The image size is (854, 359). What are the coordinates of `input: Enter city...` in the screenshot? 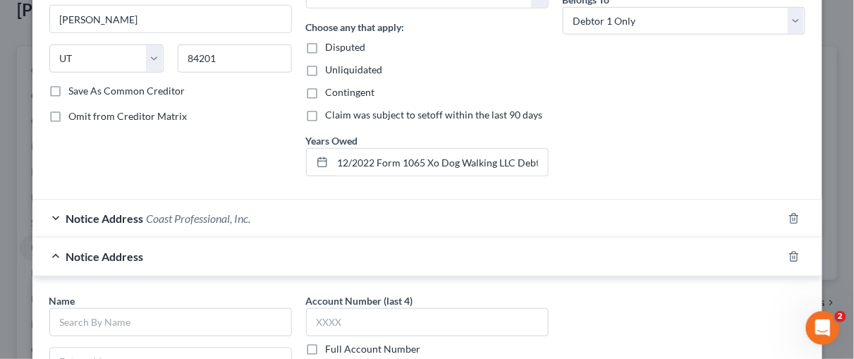 It's located at (171, 19).